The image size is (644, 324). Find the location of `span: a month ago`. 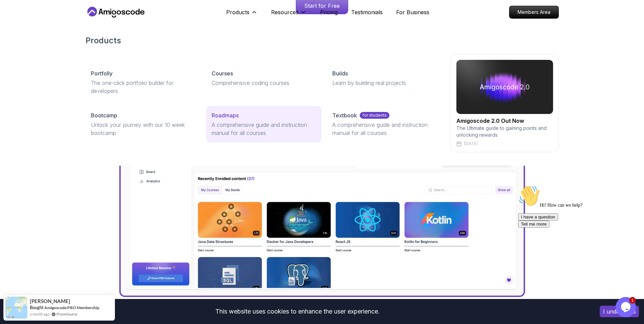

span: a month ago is located at coordinates (40, 314).